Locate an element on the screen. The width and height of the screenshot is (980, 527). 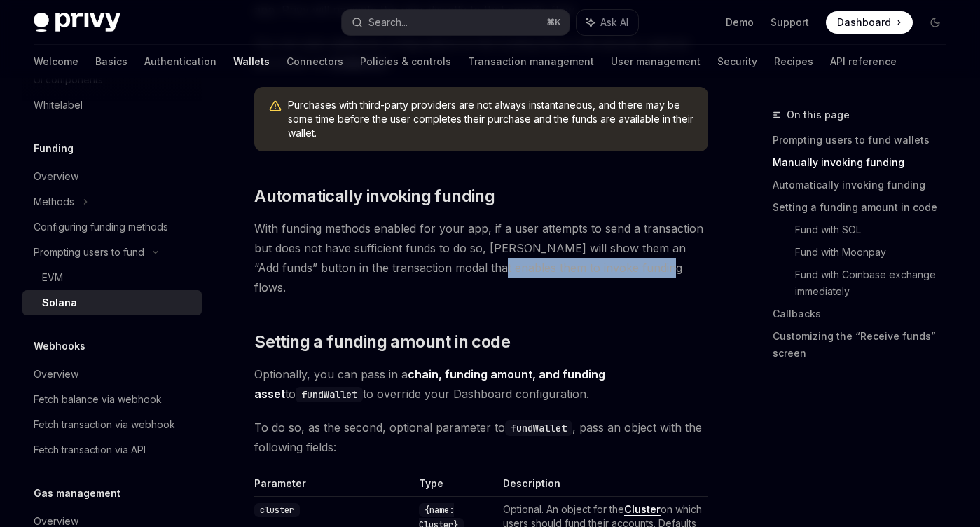
button: Search...⌘K is located at coordinates (456, 23).